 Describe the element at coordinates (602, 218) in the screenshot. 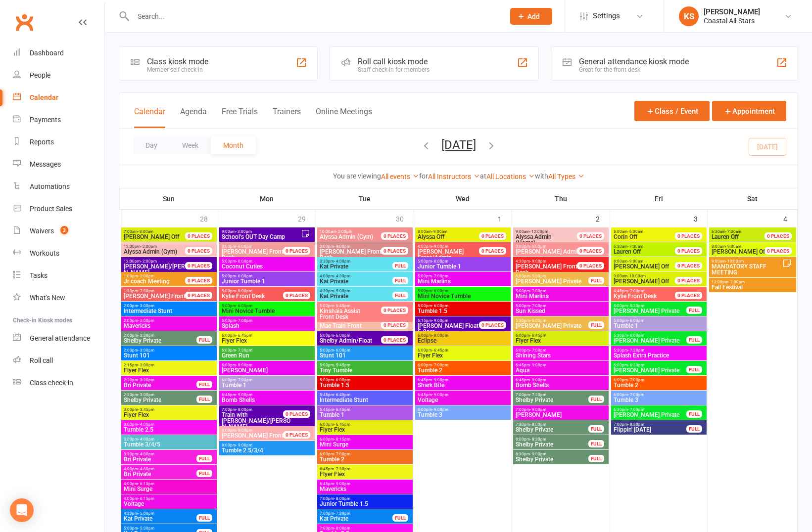

I see `div: 2` at that location.